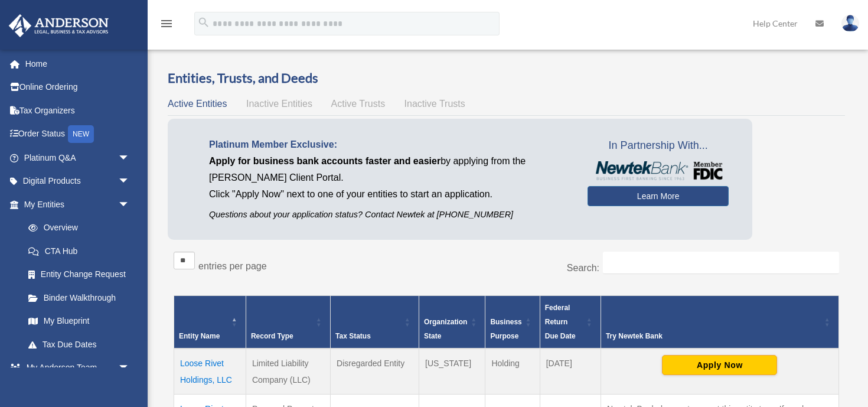 Image resolution: width=868 pixels, height=407 pixels. Describe the element at coordinates (199, 336) in the screenshot. I see `span: Entity Name` at that location.